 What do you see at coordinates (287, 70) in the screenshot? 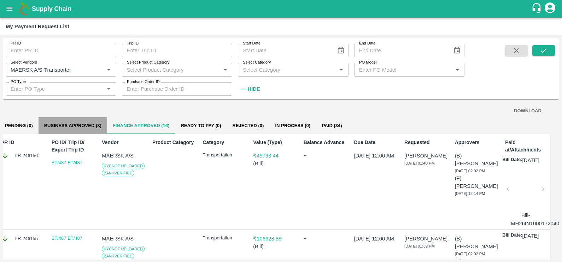
I see `input: Select Category` at bounding box center [287, 70].